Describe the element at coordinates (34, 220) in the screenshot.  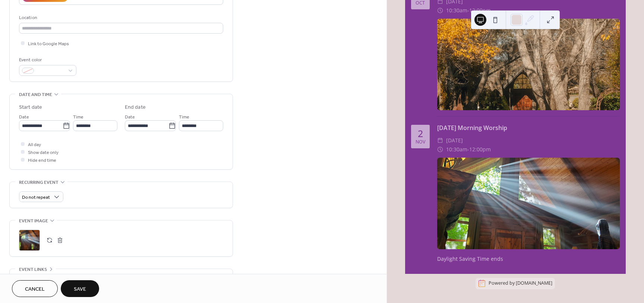
I see `span: Event image` at that location.